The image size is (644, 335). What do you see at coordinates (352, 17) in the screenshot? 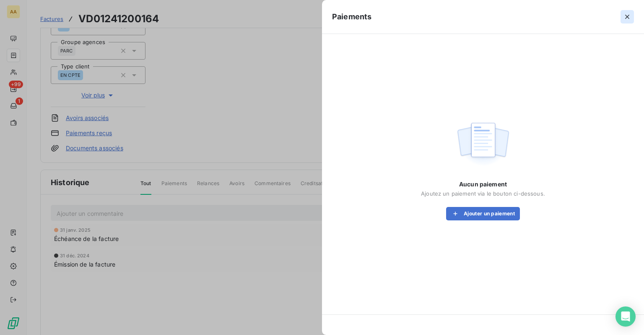
I see `h5: Paiements` at bounding box center [352, 17].